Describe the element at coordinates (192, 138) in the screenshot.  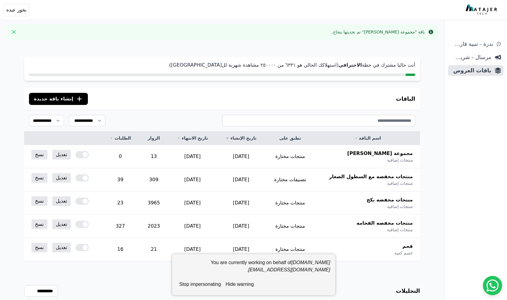
I see `a: تاريخ الانتهاء` at that location.